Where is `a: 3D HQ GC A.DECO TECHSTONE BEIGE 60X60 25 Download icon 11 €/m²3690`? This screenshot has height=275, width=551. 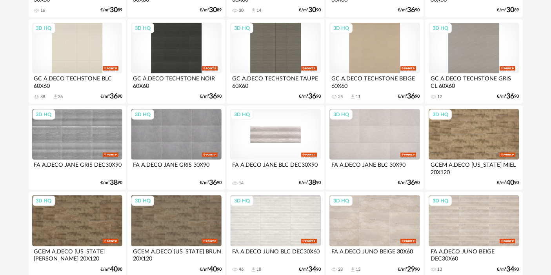 a: 3D HQ GC A.DECO TECHSTONE BEIGE 60X60 25 Download icon 11 €/m²3690 is located at coordinates (374, 62).